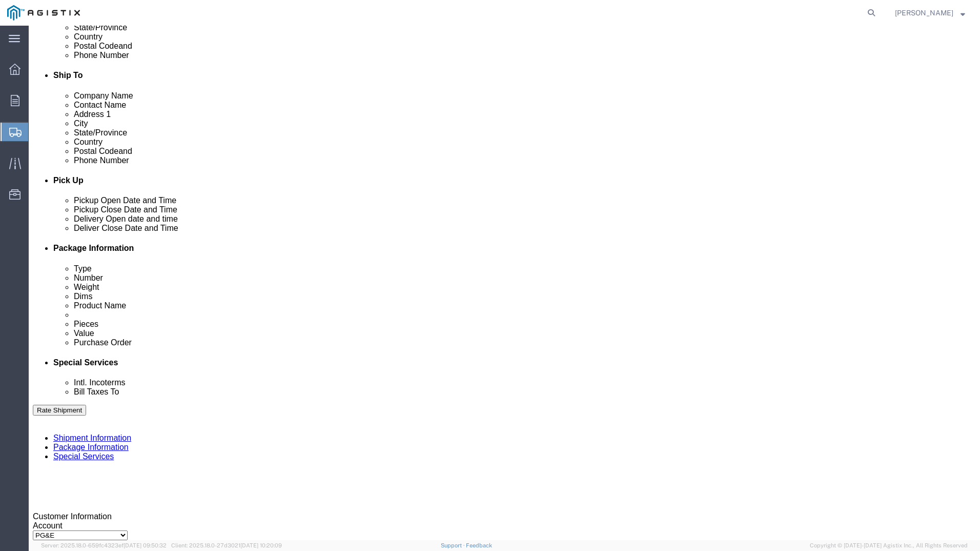 Image resolution: width=980 pixels, height=551 pixels. What do you see at coordinates (227, 545) in the screenshot?
I see `span: Client: 2025.18.0-27d3021` at bounding box center [227, 545].